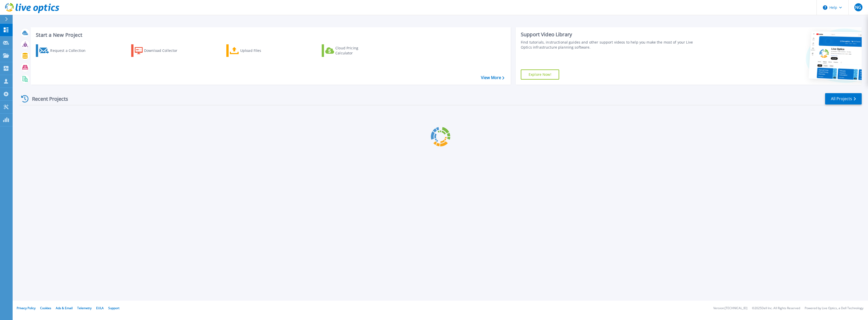 The image size is (868, 320). I want to click on a: EULA, so click(100, 308).